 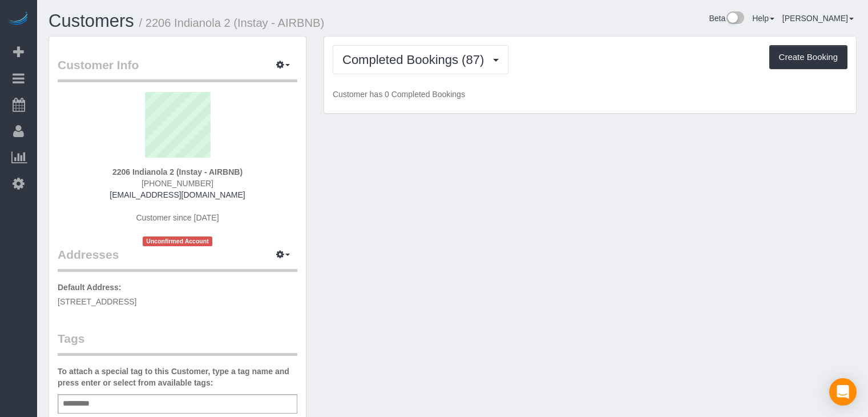 What do you see at coordinates (734, 19) in the screenshot?
I see `img: New interface` at bounding box center [734, 19].